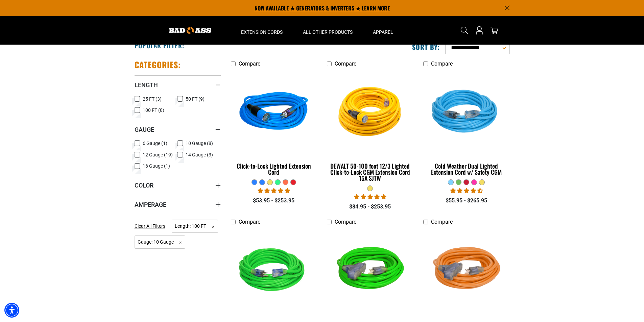 The height and width of the screenshot is (322, 644). Describe the element at coordinates (262, 30) in the screenshot. I see `summary: Extension Cords` at that location.